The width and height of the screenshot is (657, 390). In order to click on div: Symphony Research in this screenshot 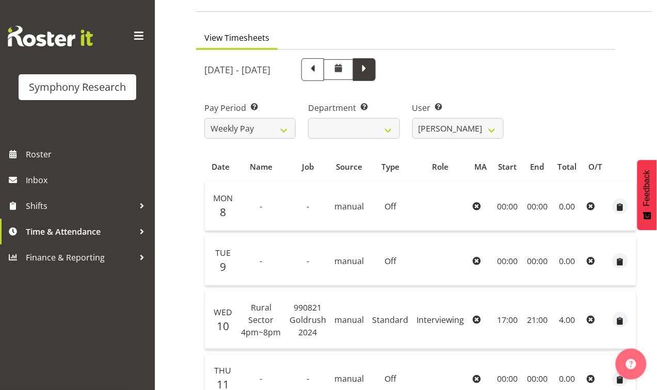, I will do `click(77, 87)`.